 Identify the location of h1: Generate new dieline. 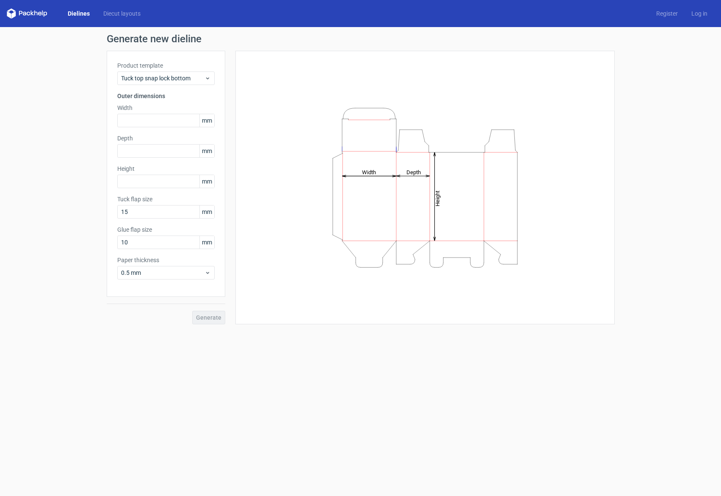
(361, 39).